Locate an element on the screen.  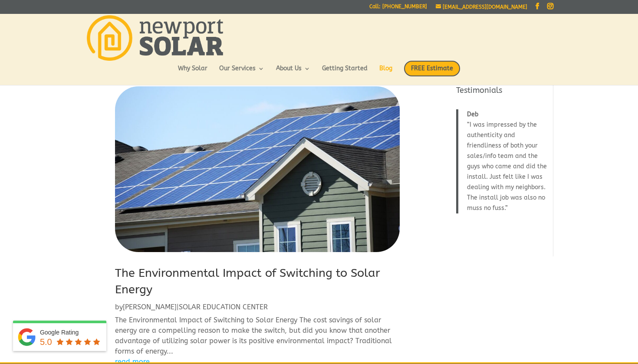
p: by | is located at coordinates (257, 307).